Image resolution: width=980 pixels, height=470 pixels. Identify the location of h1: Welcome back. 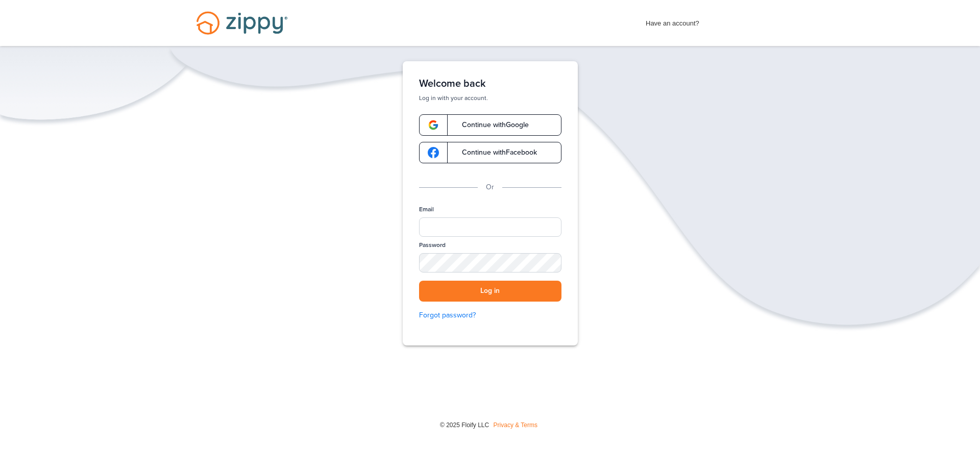
(490, 84).